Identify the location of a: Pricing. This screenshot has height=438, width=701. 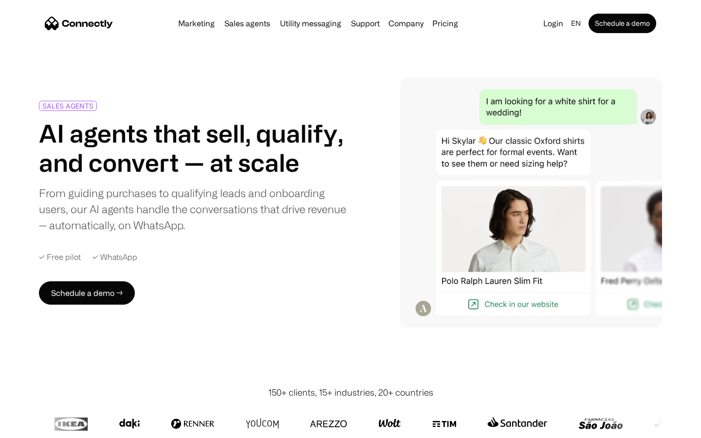
(445, 23).